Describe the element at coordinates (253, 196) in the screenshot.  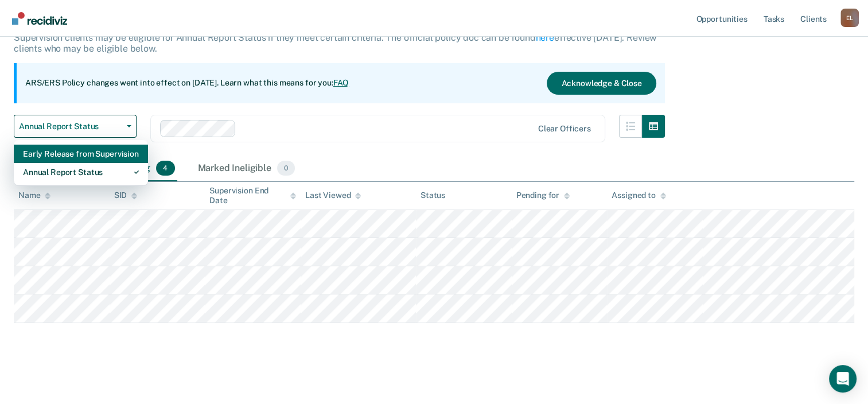
I see `div: Supervision End Date` at that location.